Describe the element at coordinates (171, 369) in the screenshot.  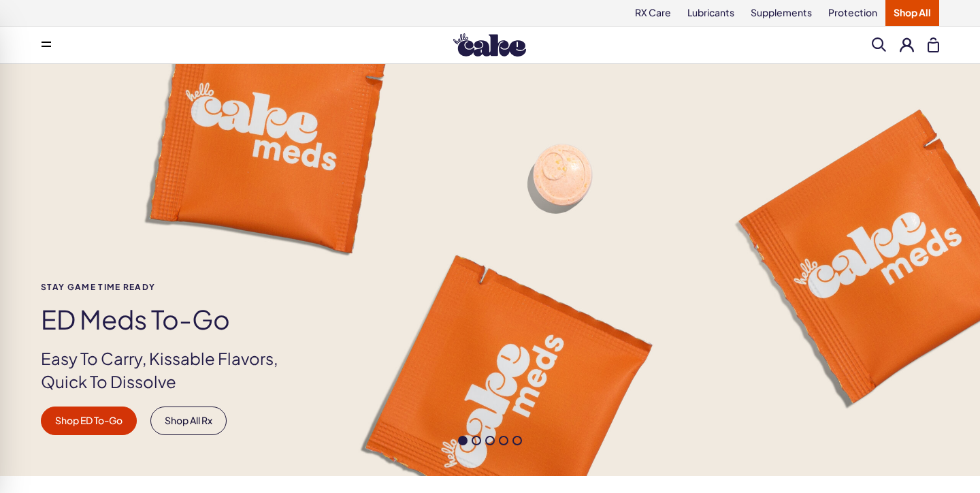
I see `p: Easy To Carry, Kissable Flavors, Quick To Dissolve` at that location.